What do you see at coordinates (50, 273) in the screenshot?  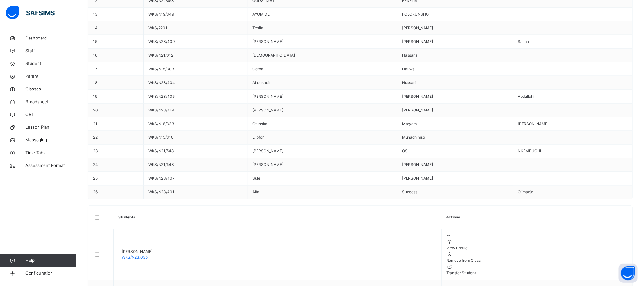 I see `span: Configuration` at bounding box center [50, 273].